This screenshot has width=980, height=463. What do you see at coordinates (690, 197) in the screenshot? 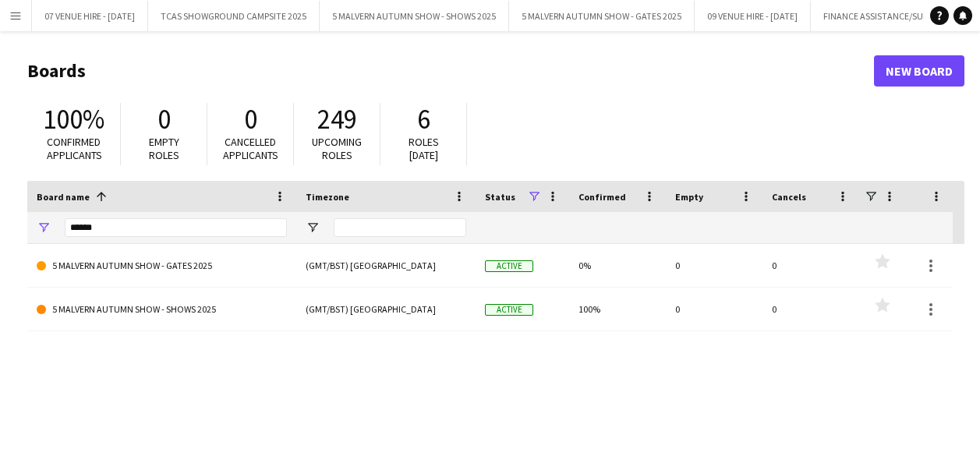
I see `span: Empty` at bounding box center [690, 197].